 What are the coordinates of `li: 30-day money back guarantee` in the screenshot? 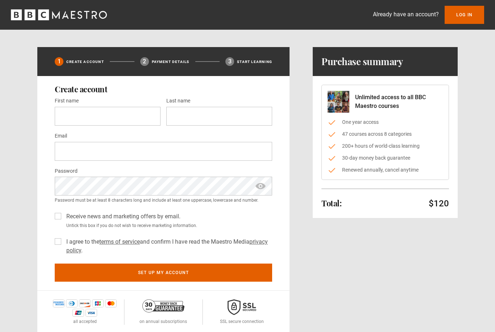 It's located at (385, 158).